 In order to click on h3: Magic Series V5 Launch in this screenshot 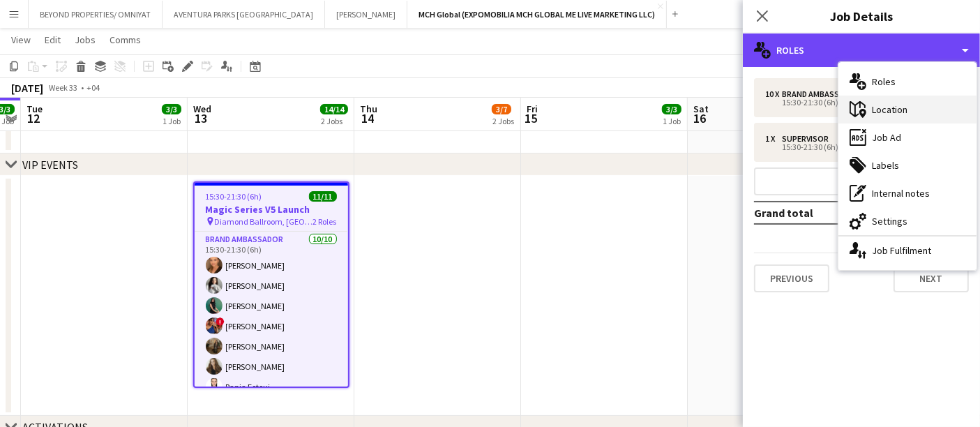, I will do `click(271, 209)`.